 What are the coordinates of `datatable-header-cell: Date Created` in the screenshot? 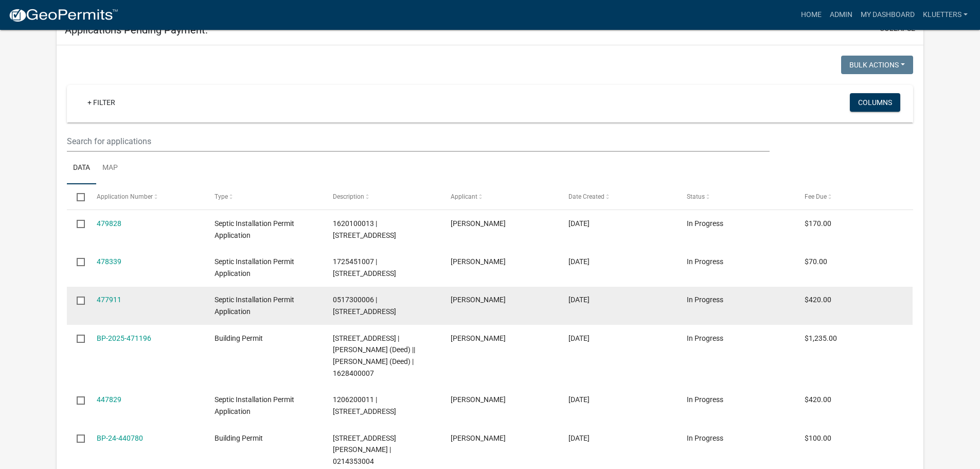 It's located at (617, 197).